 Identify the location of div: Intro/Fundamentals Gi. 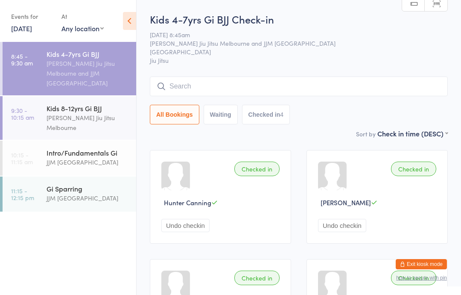
(88, 153).